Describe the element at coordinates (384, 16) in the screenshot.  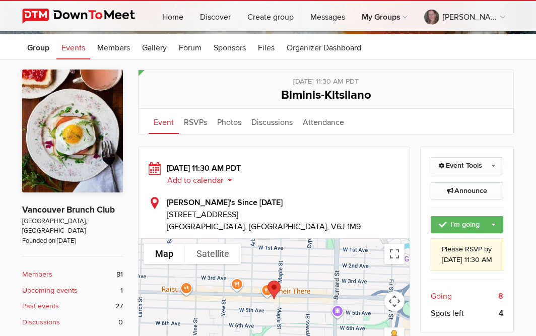
I see `a: My Groups` at that location.